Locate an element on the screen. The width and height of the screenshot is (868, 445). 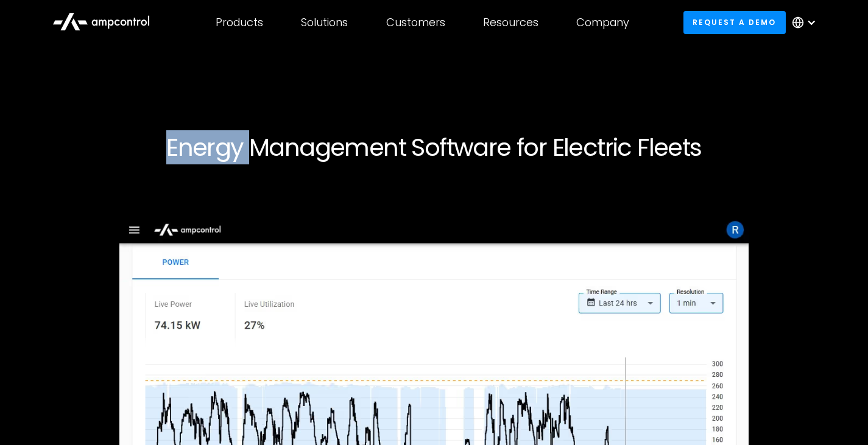
div: Resources is located at coordinates (511, 23).